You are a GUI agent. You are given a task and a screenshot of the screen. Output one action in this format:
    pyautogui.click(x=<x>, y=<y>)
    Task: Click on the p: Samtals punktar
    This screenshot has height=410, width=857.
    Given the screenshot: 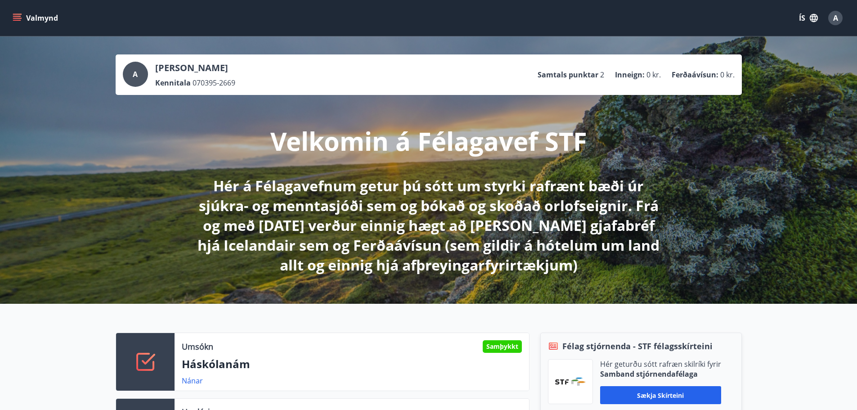 What is the action you would take?
    pyautogui.click(x=568, y=75)
    